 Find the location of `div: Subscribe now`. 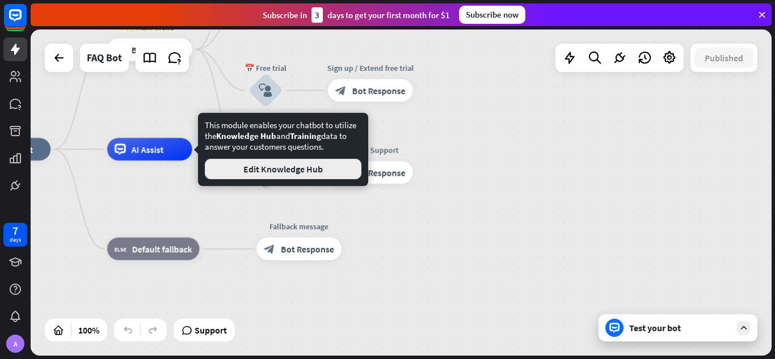

div: Subscribe now is located at coordinates (492, 15).